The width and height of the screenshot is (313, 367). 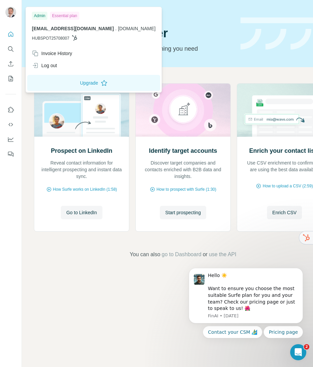 What do you see at coordinates (20, 34) in the screenshot?
I see `img: Profile image for FinAI` at bounding box center [20, 34].